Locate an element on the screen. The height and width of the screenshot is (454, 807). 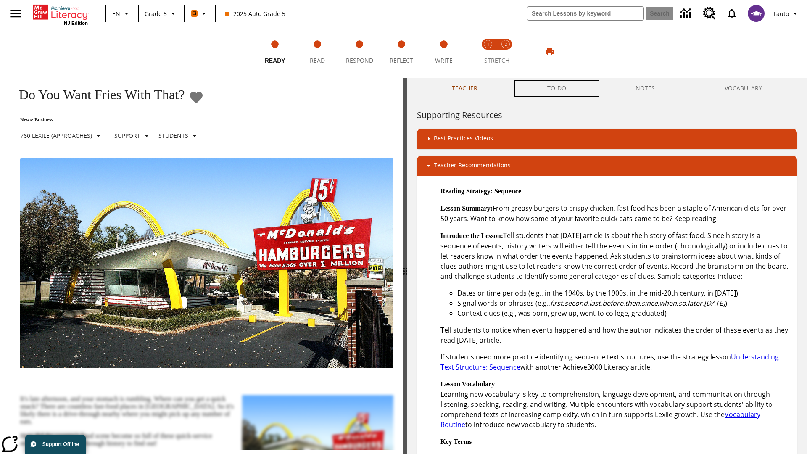
text: 2 is located at coordinates (506, 44).